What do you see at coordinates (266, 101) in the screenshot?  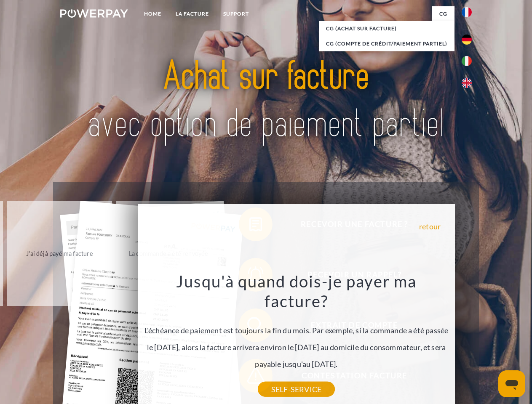 I see `img: title-powerpay_fr.svg` at bounding box center [266, 101].